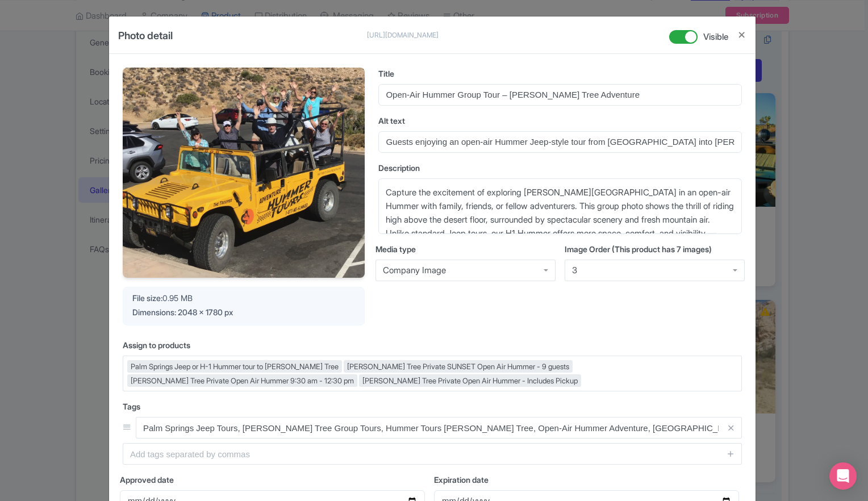 The height and width of the screenshot is (501, 868). What do you see at coordinates (244, 172) in the screenshot?
I see `img: 997_jxaqlg.jpg` at bounding box center [244, 172].